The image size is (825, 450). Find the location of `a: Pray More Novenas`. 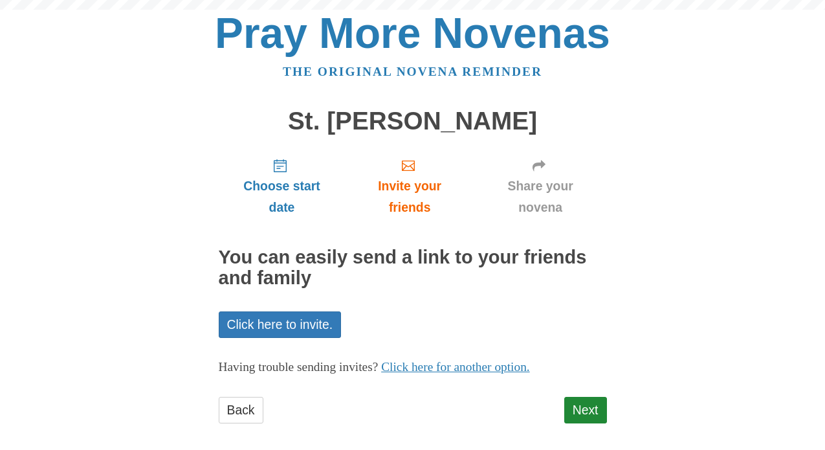

a: Pray More Novenas is located at coordinates (412, 33).